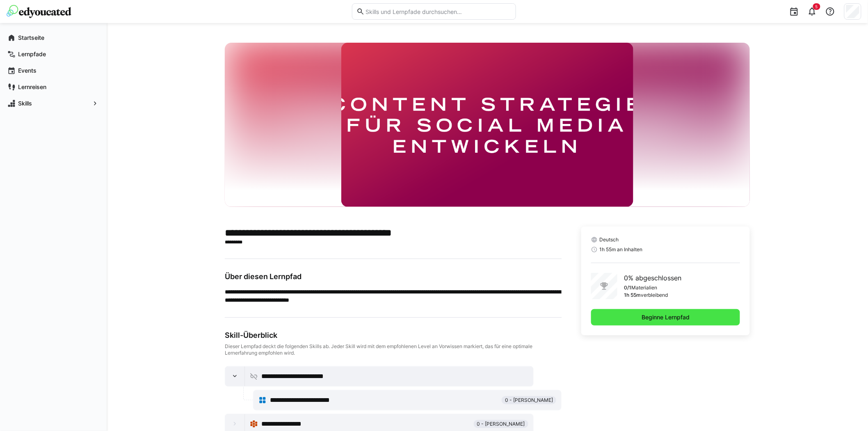 This screenshot has width=868, height=431. Describe the element at coordinates (628, 288) in the screenshot. I see `p: 0/1` at that location.